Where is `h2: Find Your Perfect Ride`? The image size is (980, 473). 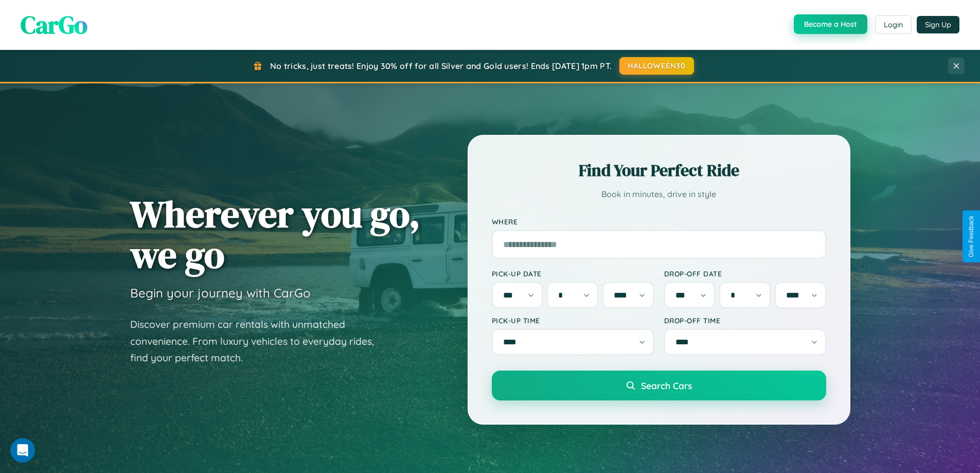
h2: Find Your Perfect Ride is located at coordinates (659, 171).